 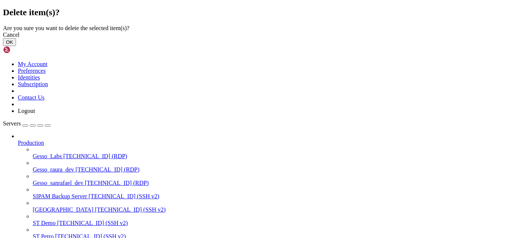 What do you see at coordinates (12, 123) in the screenshot?
I see `span: Servers` at bounding box center [12, 123].